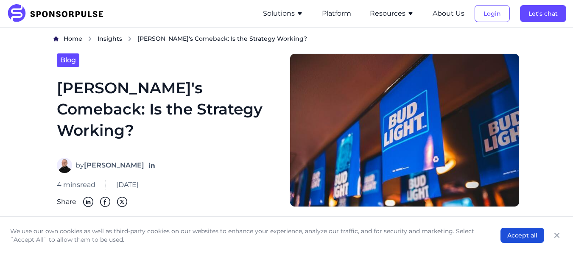 The image size is (573, 254). I want to click on img: Neal Covant, so click(64, 165).